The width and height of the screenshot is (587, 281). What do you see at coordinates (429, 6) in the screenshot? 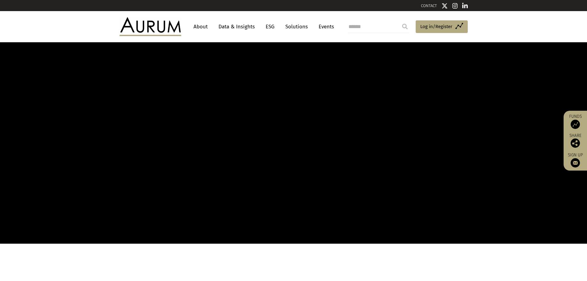
I see `a: CONTACT` at bounding box center [429, 6].